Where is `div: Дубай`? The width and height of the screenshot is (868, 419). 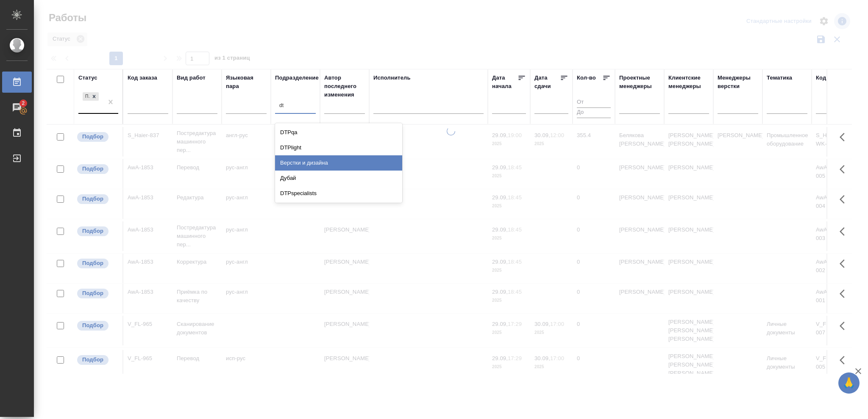 div: Дубай is located at coordinates (339, 178).